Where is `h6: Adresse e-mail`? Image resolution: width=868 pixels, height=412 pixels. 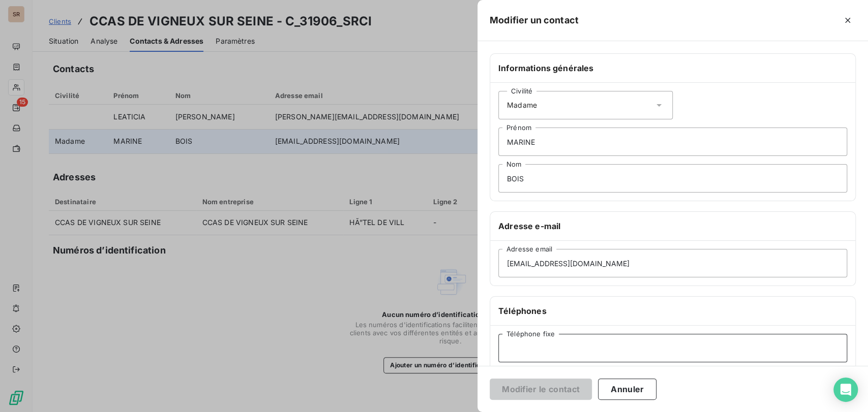
h6: Adresse e-mail is located at coordinates (673, 226).